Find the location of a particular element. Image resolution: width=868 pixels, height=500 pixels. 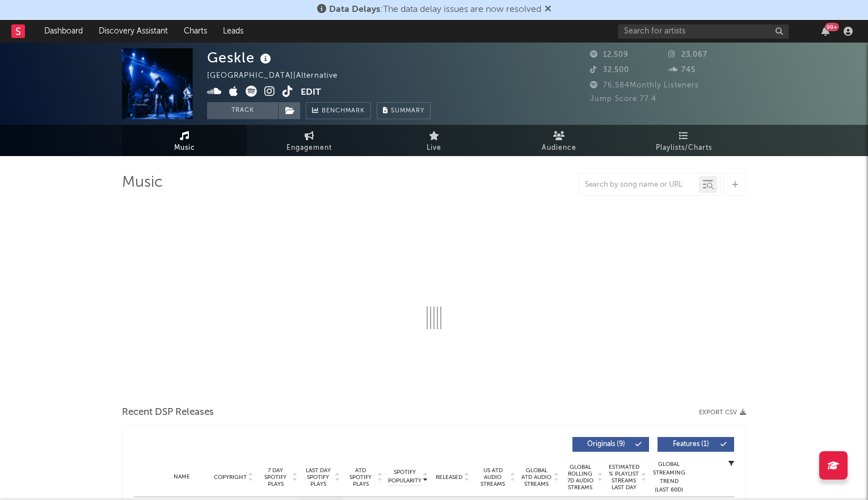

span: Released is located at coordinates (449, 477).